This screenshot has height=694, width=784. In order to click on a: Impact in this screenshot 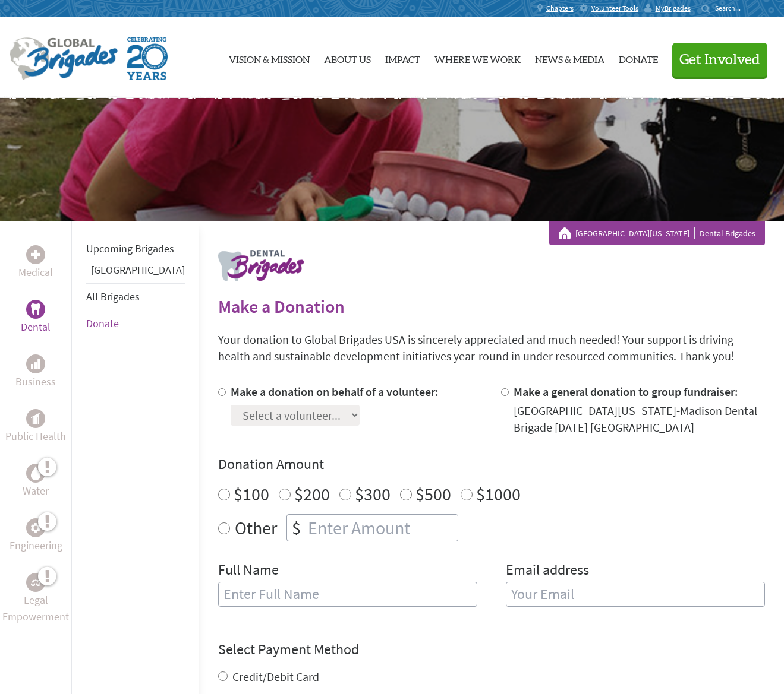, I will do `click(402, 58)`.